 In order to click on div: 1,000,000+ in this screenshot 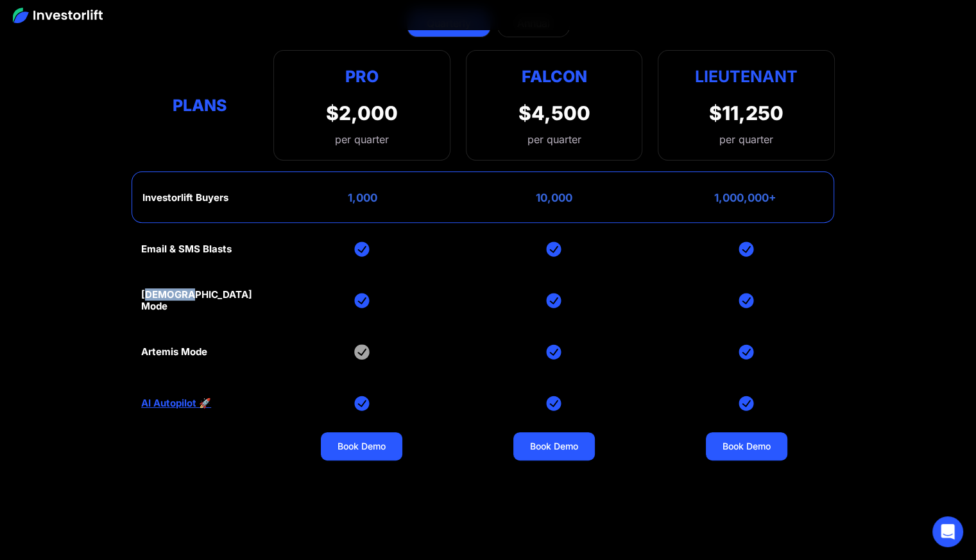, I will do `click(745, 197)`.